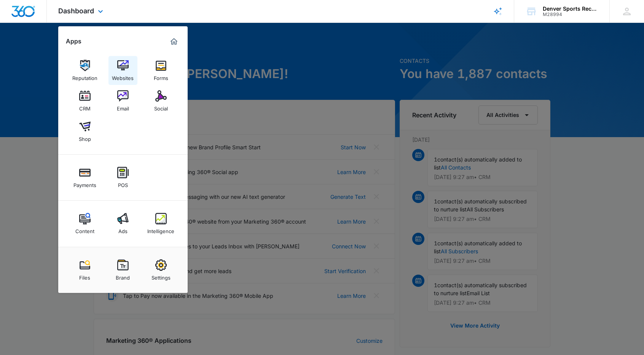 The image size is (644, 355). Describe the element at coordinates (74, 41) in the screenshot. I see `h2: Apps` at that location.